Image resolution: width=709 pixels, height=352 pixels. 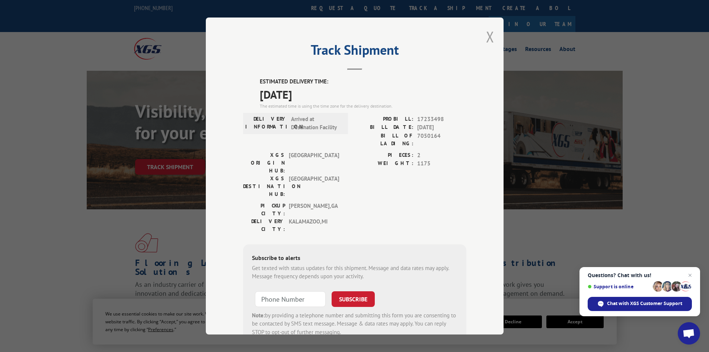 I want to click on div: Subscribe to alerts, so click(x=355, y=258).